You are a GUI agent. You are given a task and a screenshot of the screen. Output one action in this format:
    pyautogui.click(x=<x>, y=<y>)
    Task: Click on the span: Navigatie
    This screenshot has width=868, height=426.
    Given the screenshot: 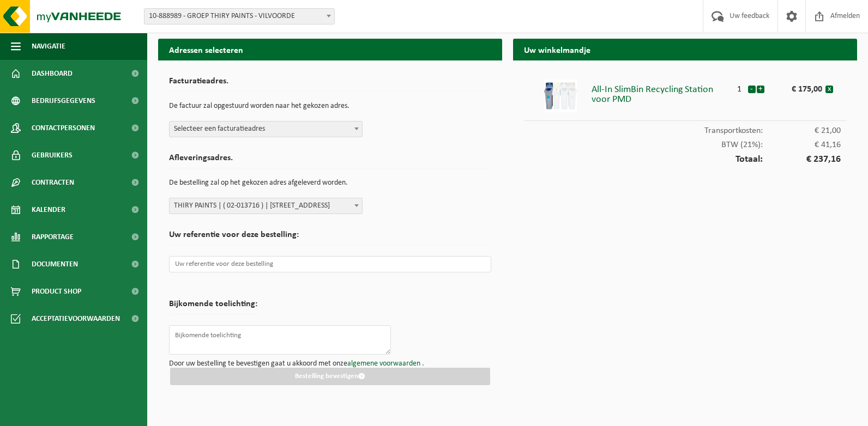 What is the action you would take?
    pyautogui.click(x=48, y=46)
    